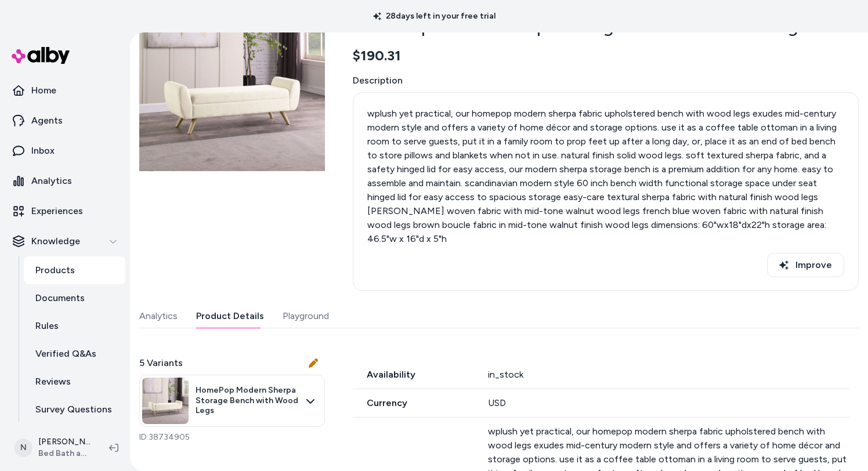 The width and height of the screenshot is (868, 471). What do you see at coordinates (57, 211) in the screenshot?
I see `p: Experiences` at bounding box center [57, 211].